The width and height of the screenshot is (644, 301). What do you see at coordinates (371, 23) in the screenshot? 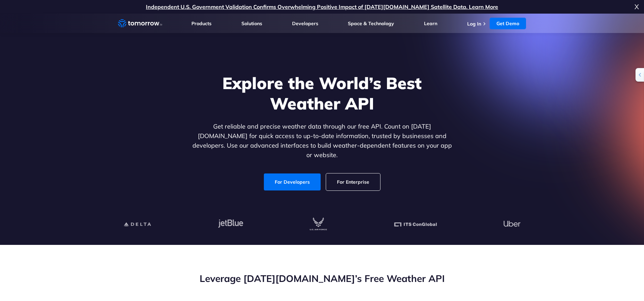
I see `a: Space & Technology` at bounding box center [371, 23].